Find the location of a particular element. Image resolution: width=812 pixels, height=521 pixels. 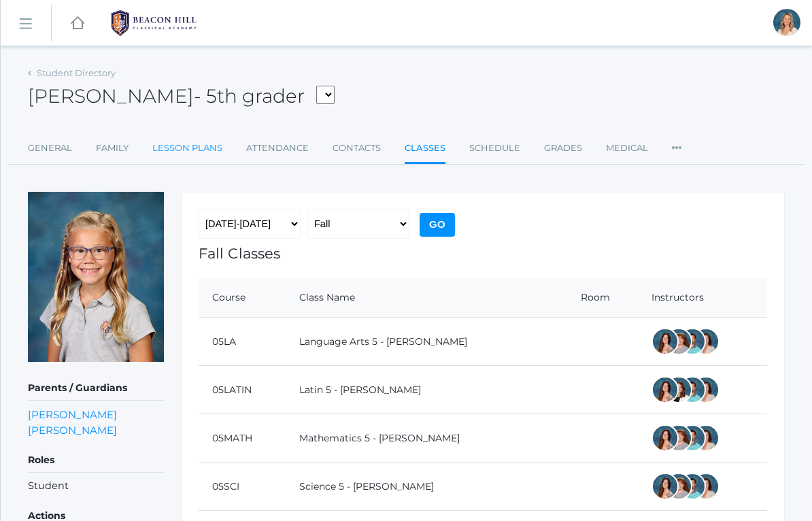

a: Contacts is located at coordinates (356, 148).